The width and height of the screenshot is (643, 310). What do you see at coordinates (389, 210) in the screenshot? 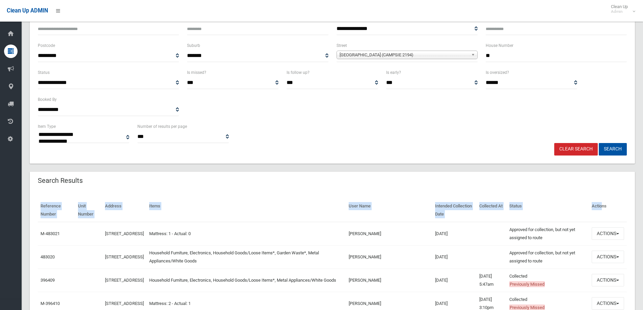
I see `th: User Name` at bounding box center [389, 210].